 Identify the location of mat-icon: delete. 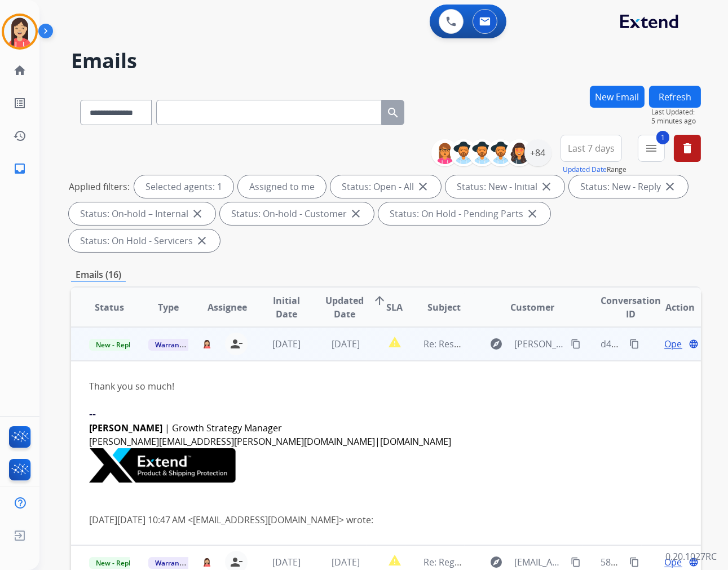
(687, 148).